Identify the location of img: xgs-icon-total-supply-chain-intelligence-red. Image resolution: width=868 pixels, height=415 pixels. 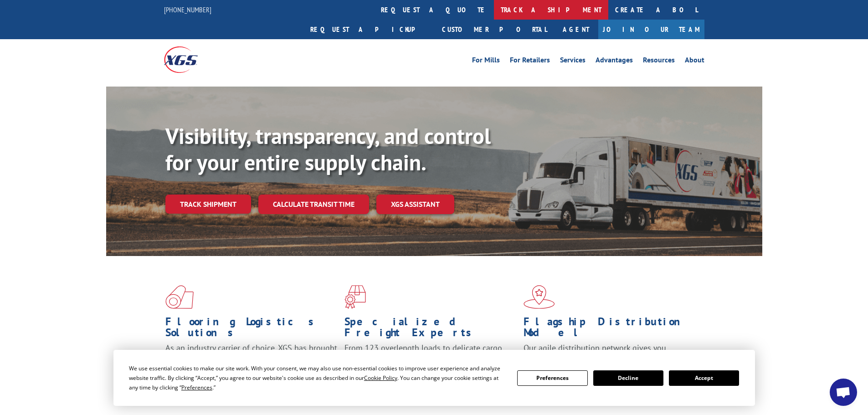
(180, 297).